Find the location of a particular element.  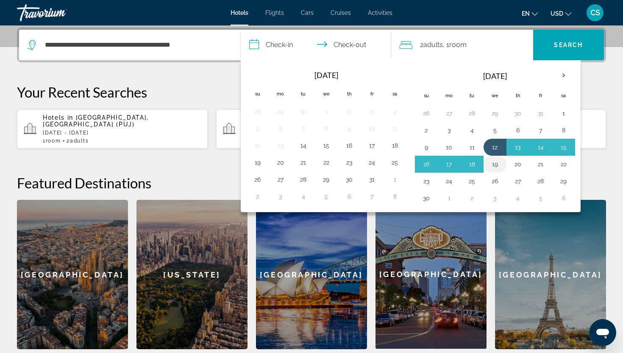

a: Hotels is located at coordinates (240, 13).